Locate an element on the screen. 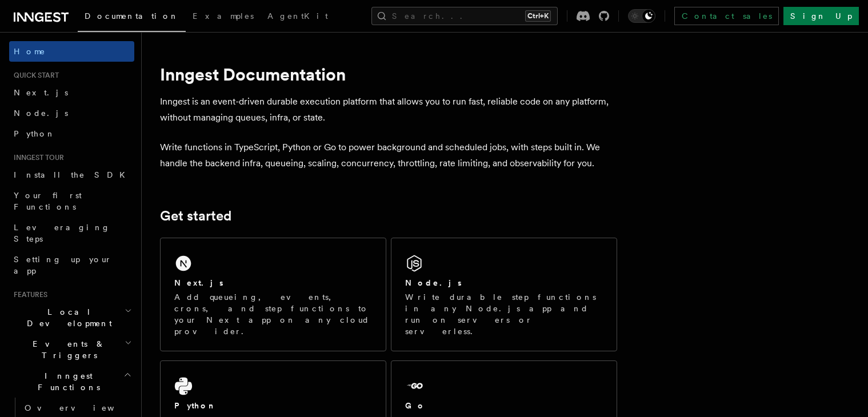 This screenshot has height=417, width=868. span: Next.js is located at coordinates (40, 93).